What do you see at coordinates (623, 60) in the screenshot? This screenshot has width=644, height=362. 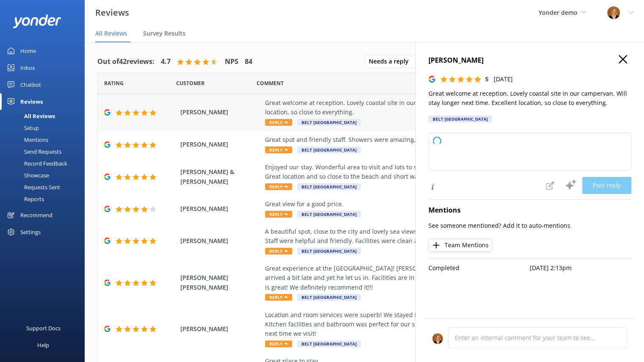 I see `button: Close` at bounding box center [623, 60].